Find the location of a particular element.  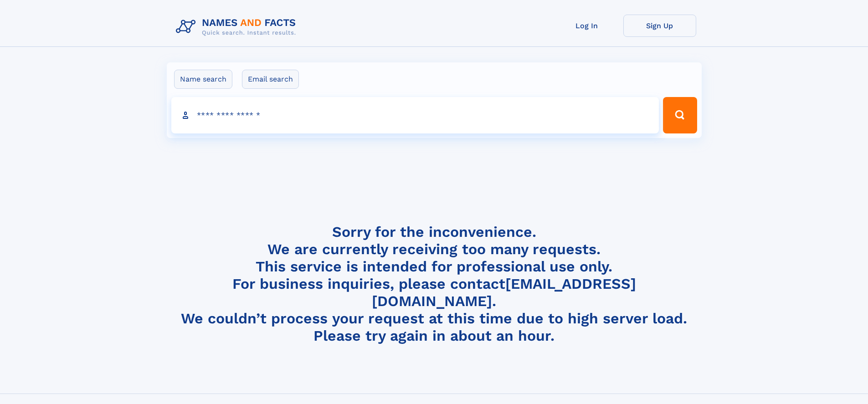

h4: Sorry for the inconvenience. We are currently receiving too many requests. This service is intend... is located at coordinates (434, 283).